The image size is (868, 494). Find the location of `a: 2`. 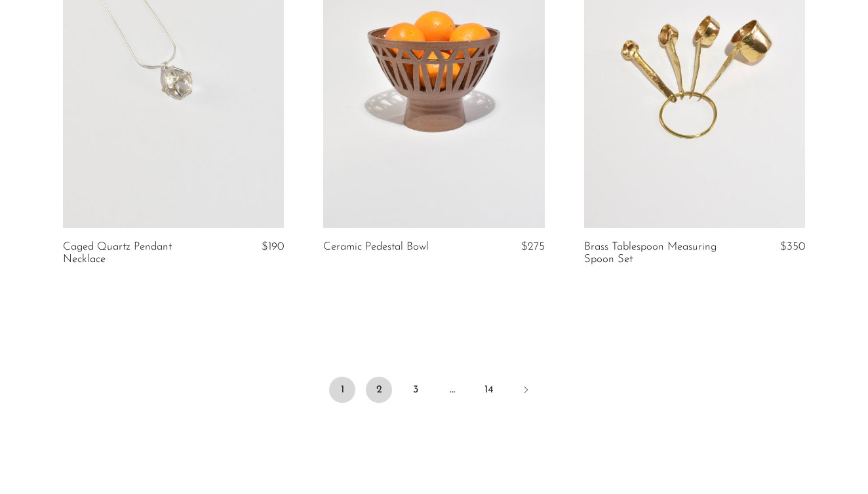

a: 2 is located at coordinates (379, 390).